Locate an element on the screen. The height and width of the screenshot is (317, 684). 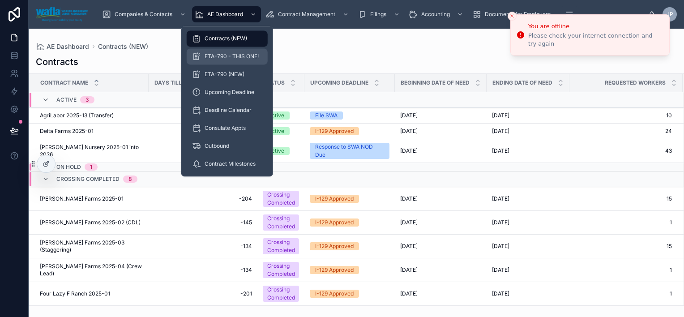
span: Status is located at coordinates (274, 83).